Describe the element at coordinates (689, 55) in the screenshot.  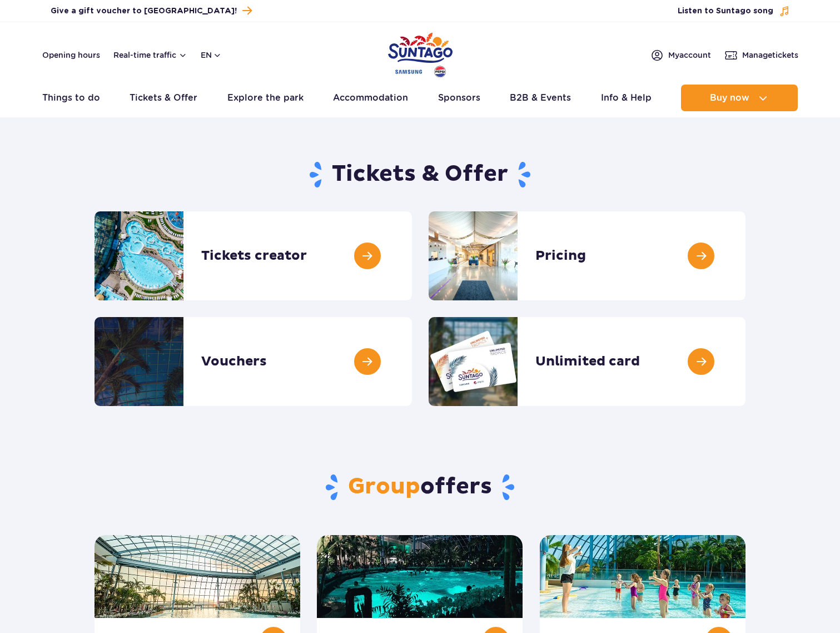
I see `span: My account` at that location.